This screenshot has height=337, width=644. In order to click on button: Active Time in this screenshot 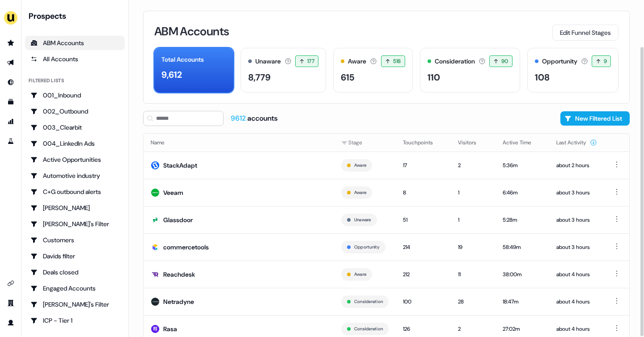, I will do `click(522, 143)`.